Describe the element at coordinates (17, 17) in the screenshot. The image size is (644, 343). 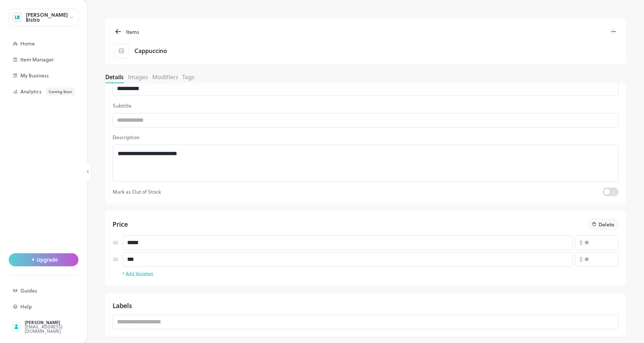
I see `div: LB` at that location.